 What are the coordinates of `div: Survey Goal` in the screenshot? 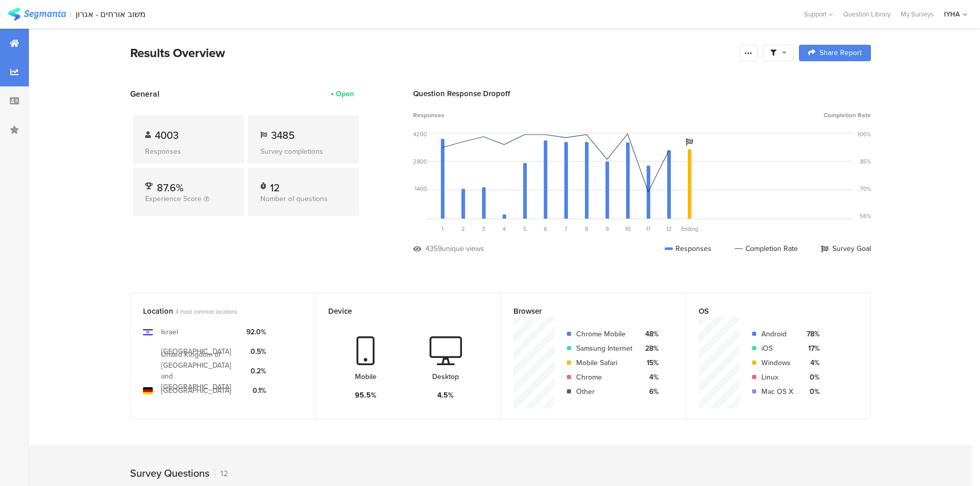 It's located at (846, 249).